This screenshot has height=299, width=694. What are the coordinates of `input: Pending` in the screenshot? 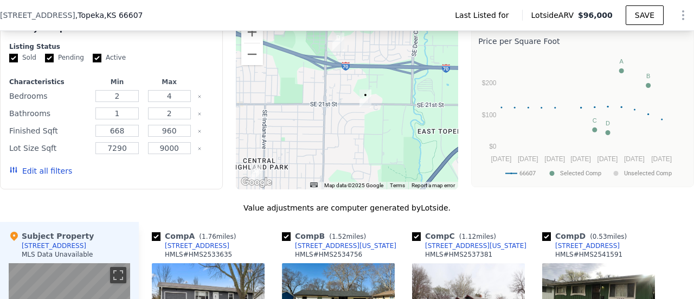 It's located at (49, 58).